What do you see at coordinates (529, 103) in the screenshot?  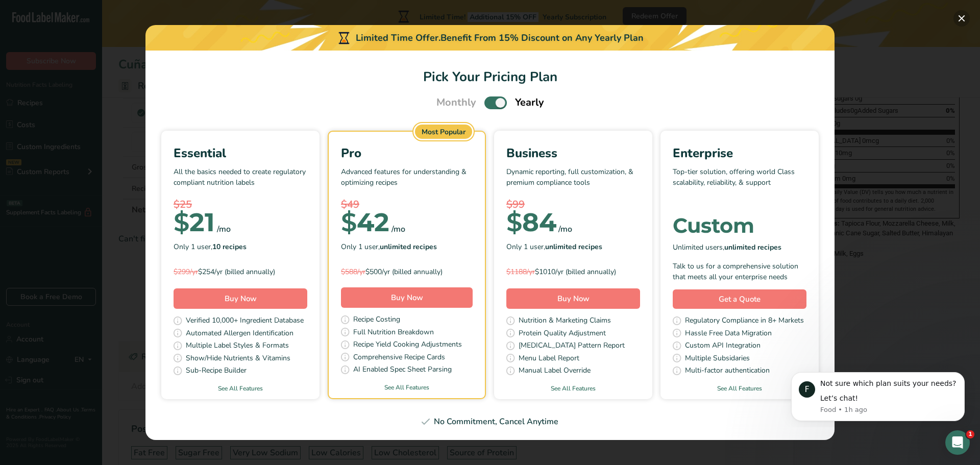 I see `span: Yearly` at bounding box center [529, 103].